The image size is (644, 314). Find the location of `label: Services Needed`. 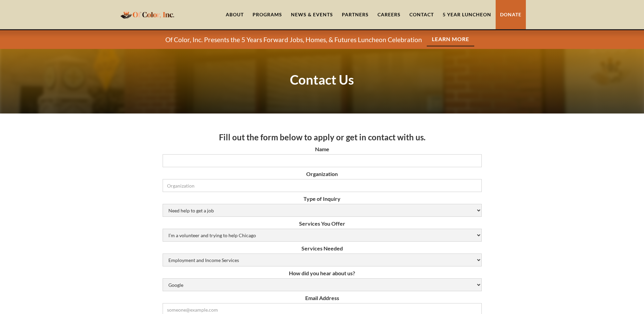

label: Services Needed is located at coordinates (322, 248).